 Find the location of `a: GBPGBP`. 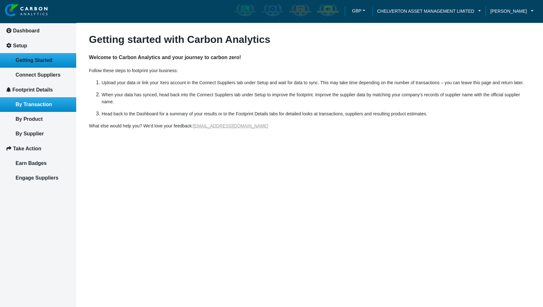

a: GBPGBP is located at coordinates (358, 11).